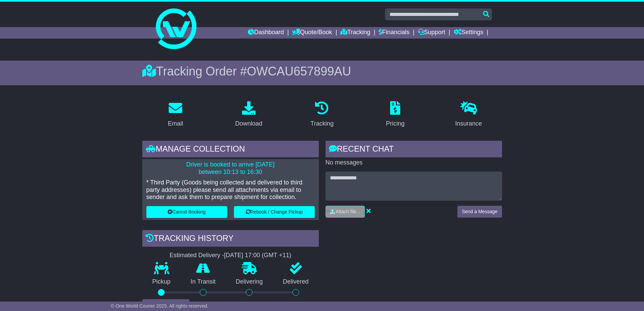 The height and width of the screenshot is (311, 644). What do you see at coordinates (175, 115) in the screenshot?
I see `a: Email` at bounding box center [175, 115].